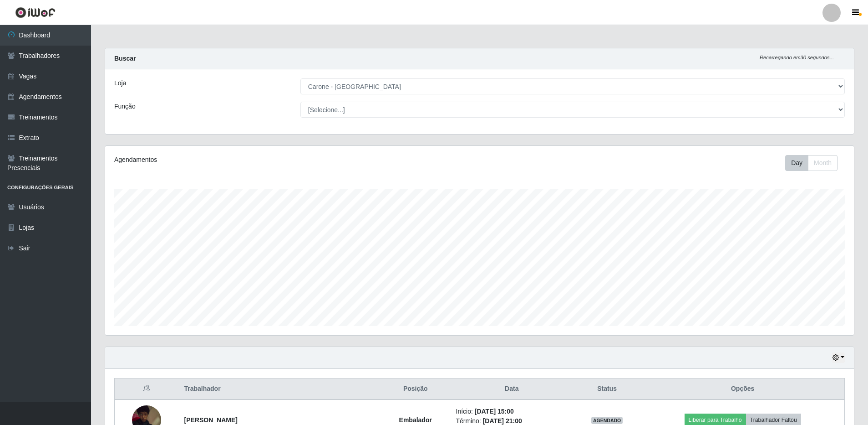  What do you see at coordinates (607, 420) in the screenshot?
I see `span: AGENDADO` at bounding box center [607, 420].